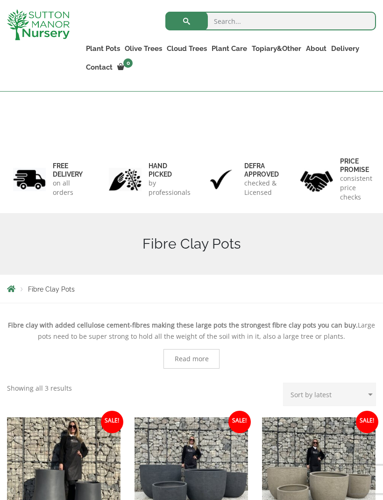 The width and height of the screenshot is (383, 500). Describe the element at coordinates (68, 170) in the screenshot. I see `h6: FREE DELIVERY` at that location.